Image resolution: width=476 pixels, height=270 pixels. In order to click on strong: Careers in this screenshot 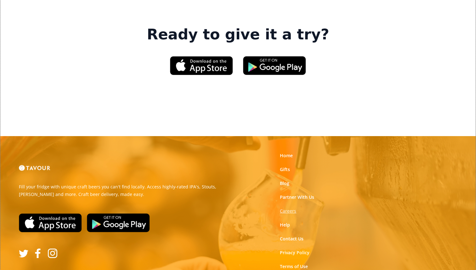, I will do `click(288, 211)`.